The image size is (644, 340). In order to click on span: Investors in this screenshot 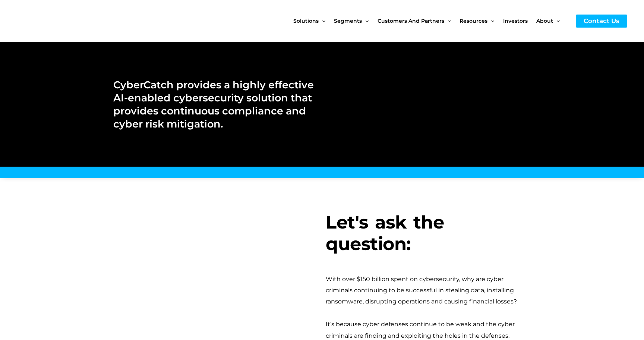, I will do `click(515, 21)`.